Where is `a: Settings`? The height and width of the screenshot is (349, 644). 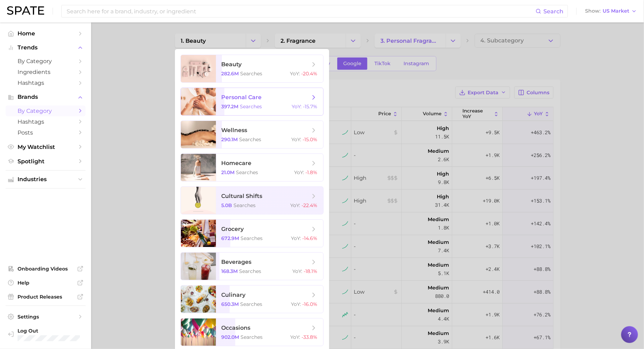 a: Settings is located at coordinates (46, 317).